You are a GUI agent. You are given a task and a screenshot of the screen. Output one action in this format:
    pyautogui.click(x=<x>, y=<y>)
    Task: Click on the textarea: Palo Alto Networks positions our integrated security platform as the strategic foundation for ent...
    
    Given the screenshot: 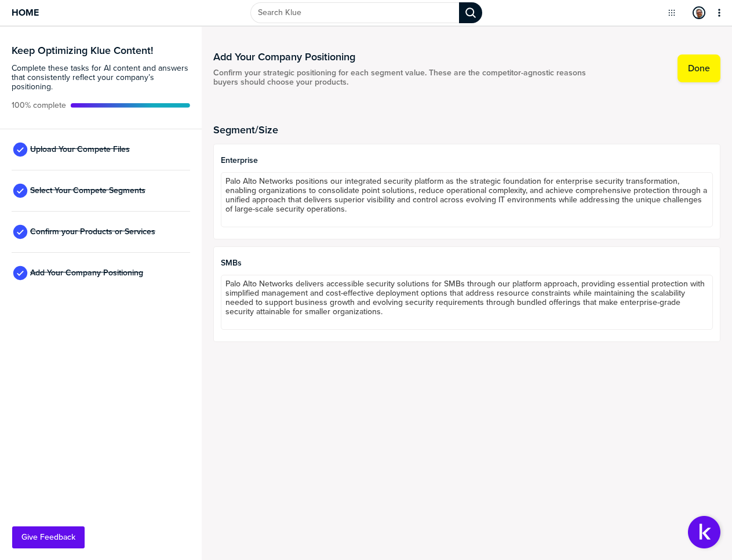 What is the action you would take?
    pyautogui.click(x=467, y=199)
    